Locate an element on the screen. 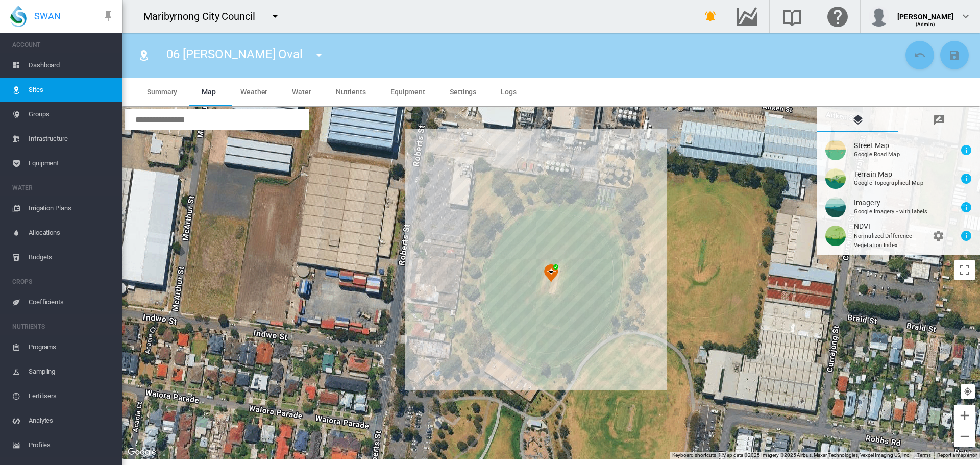 The image size is (980, 465). span: Analytes is located at coordinates (71, 421).